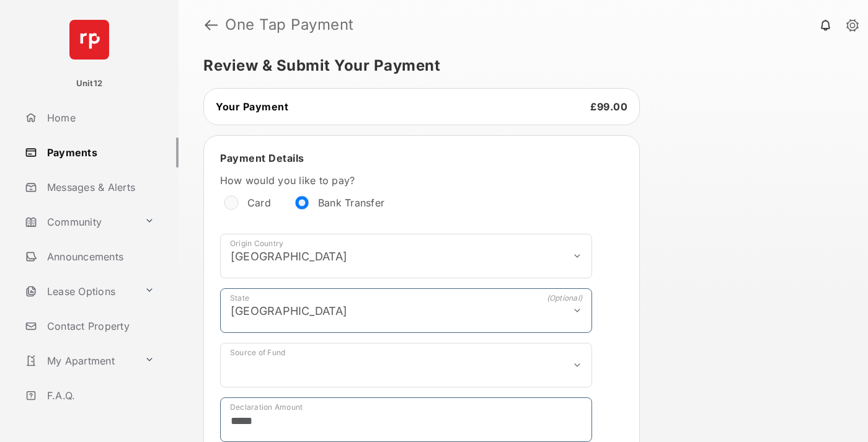 The width and height of the screenshot is (868, 442). Describe the element at coordinates (259, 203) in the screenshot. I see `label: Card` at that location.